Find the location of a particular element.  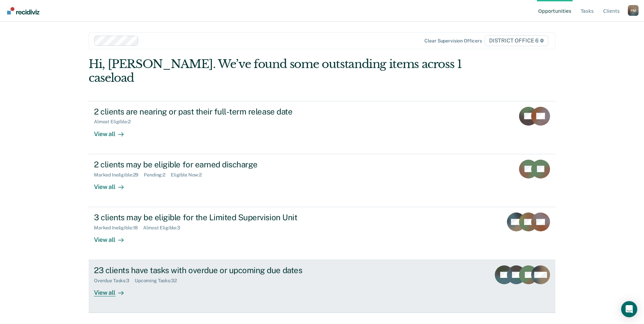

div: P M is located at coordinates (633, 11).